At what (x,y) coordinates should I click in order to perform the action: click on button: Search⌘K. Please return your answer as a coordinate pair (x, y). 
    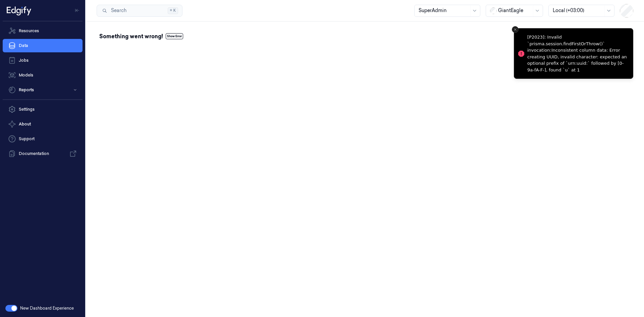
    Looking at the image, I should click on (140, 11).